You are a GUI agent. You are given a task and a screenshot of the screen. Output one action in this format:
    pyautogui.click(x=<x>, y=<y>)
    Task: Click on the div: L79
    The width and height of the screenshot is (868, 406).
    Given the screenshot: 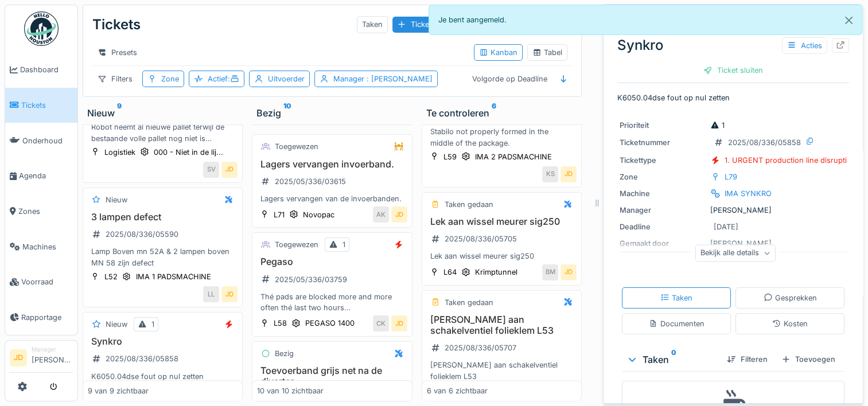 What is the action you would take?
    pyautogui.click(x=730, y=176)
    